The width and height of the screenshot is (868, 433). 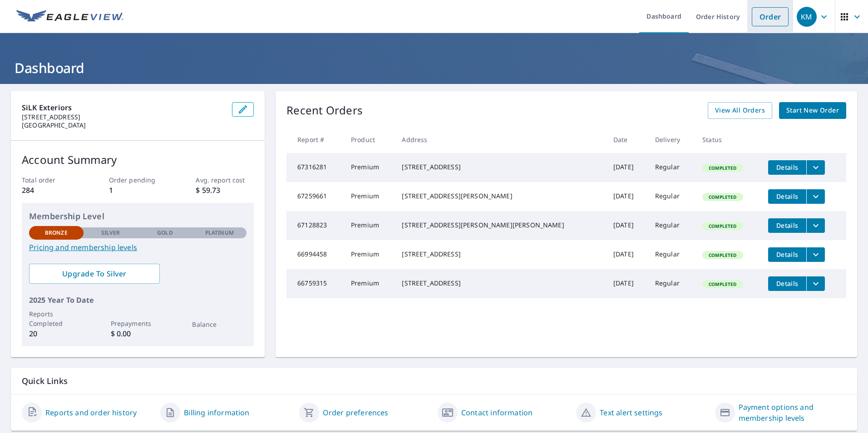 I want to click on th: Product, so click(x=370, y=139).